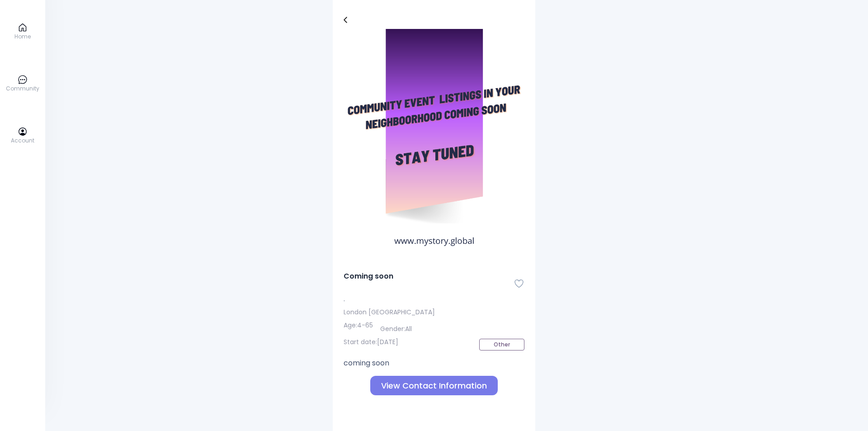 The height and width of the screenshot is (431, 868). I want to click on p: Gender: All, so click(396, 329).